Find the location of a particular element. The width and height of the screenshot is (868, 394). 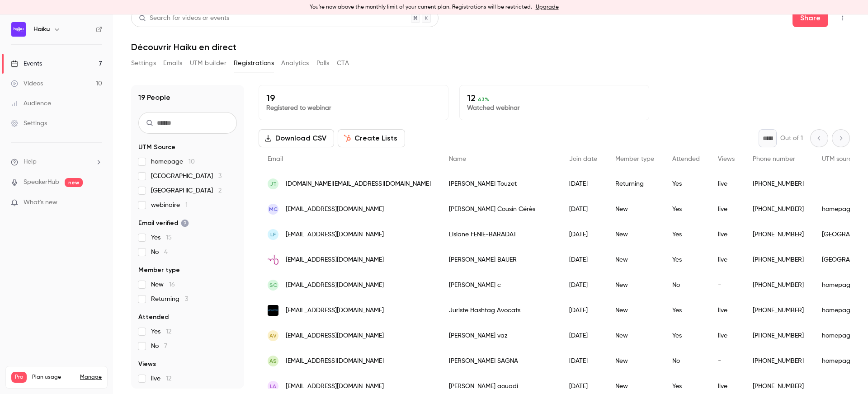

div: Lisiane FENIE-BARADAT is located at coordinates (500, 234).